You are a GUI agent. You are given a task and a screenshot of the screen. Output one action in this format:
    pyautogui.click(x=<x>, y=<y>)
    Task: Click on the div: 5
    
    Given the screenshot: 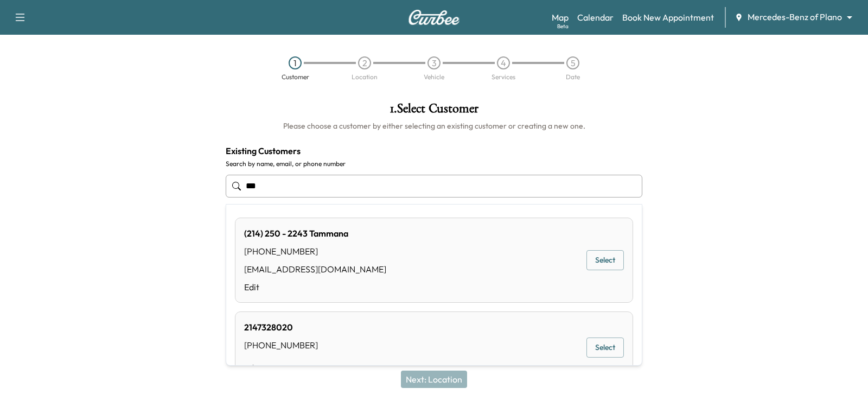 What is the action you would take?
    pyautogui.click(x=573, y=63)
    